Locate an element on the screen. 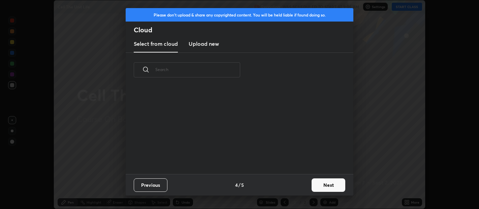 The height and width of the screenshot is (209, 479). h3: Upload new is located at coordinates (204, 44).